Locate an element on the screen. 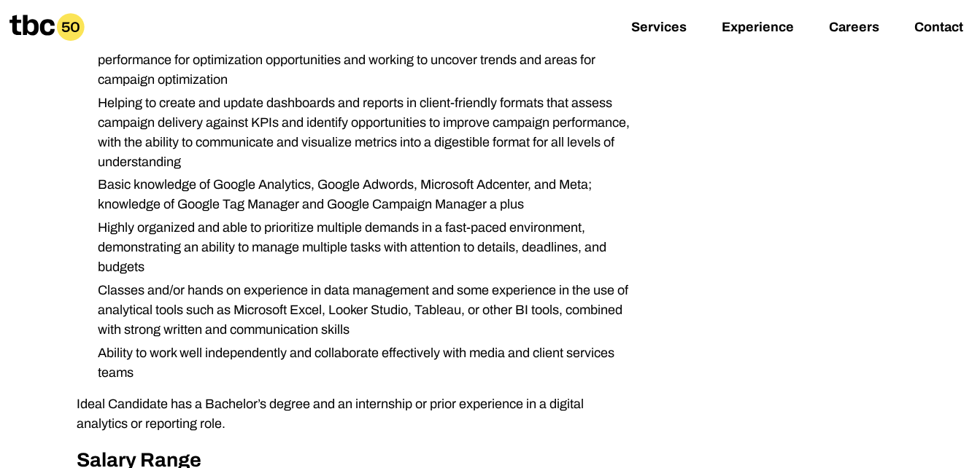 Image resolution: width=980 pixels, height=468 pixels. li: Helping to create and update dashboards and reports in client-friendly formats that assess campai... is located at coordinates (361, 133).